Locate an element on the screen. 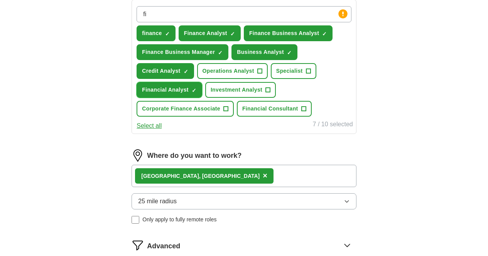 This screenshot has height=256, width=488. button: Finance Business Analyst✓ is located at coordinates (288, 33).